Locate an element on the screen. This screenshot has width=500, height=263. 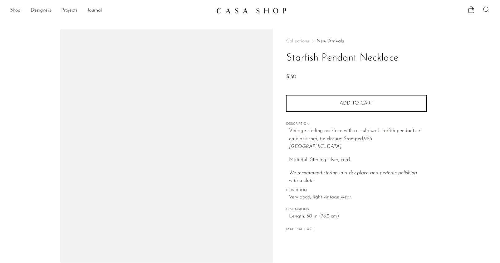
nav: Breadcrumbs is located at coordinates (356, 41).